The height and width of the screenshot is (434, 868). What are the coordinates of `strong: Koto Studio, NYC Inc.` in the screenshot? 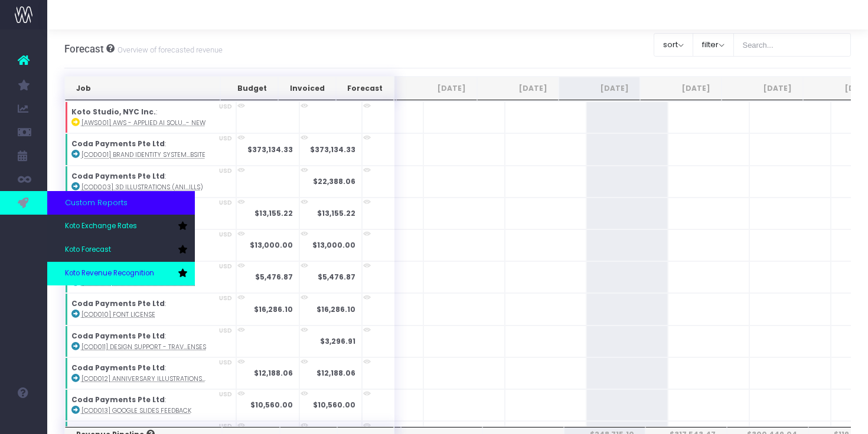 It's located at (113, 112).